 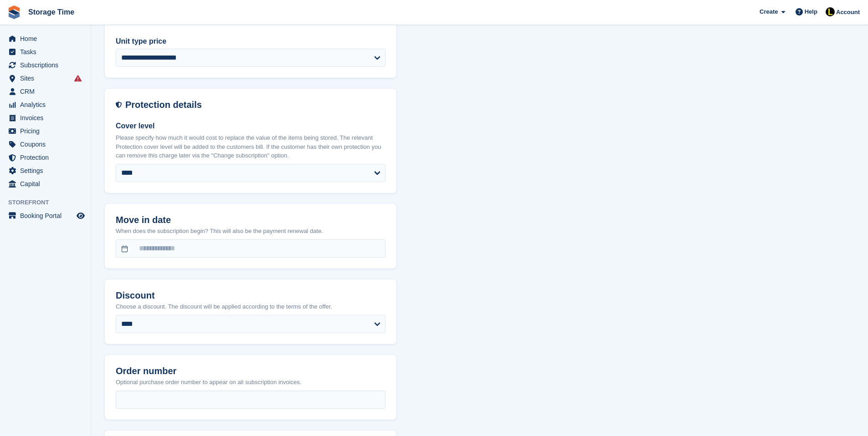 What do you see at coordinates (49, 202) in the screenshot?
I see `span: Storefront` at bounding box center [49, 202].